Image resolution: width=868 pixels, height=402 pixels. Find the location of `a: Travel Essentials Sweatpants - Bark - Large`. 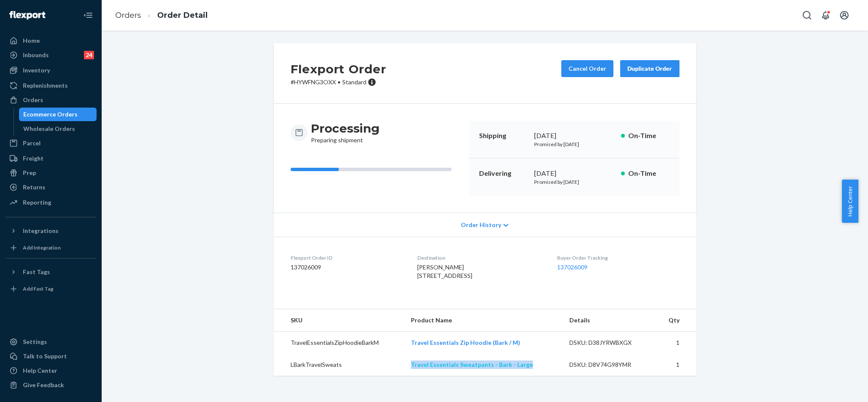

a: Travel Essentials Sweatpants - Bark - Large is located at coordinates (472, 365).